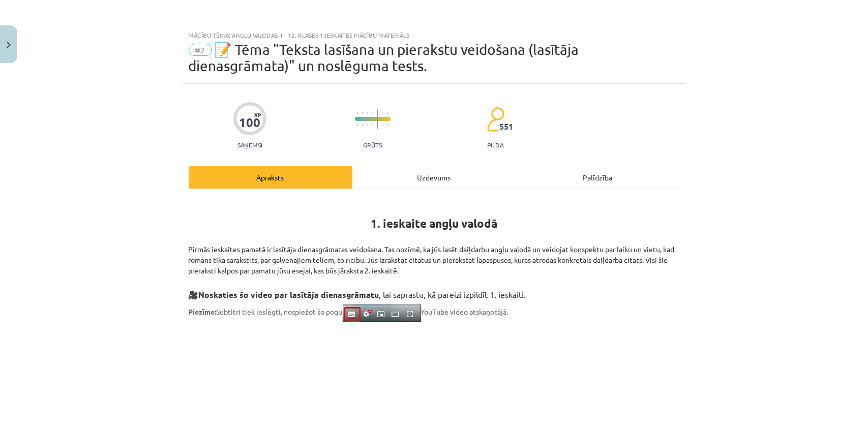 The height and width of the screenshot is (430, 868). What do you see at coordinates (495, 145) in the screenshot?
I see `p: pilda` at bounding box center [495, 145].